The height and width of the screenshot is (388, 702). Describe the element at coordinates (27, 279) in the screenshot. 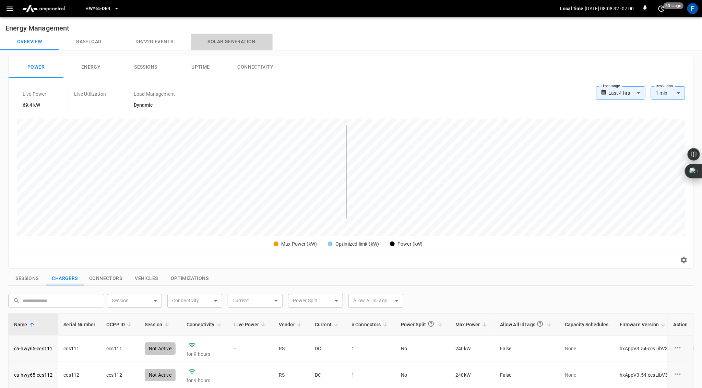

I see `button: show latest sessions` at that location.